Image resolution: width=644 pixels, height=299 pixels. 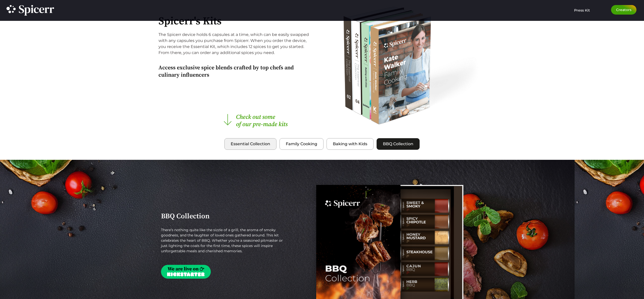 What do you see at coordinates (582, 10) in the screenshot?
I see `span: Press Kit` at bounding box center [582, 10].